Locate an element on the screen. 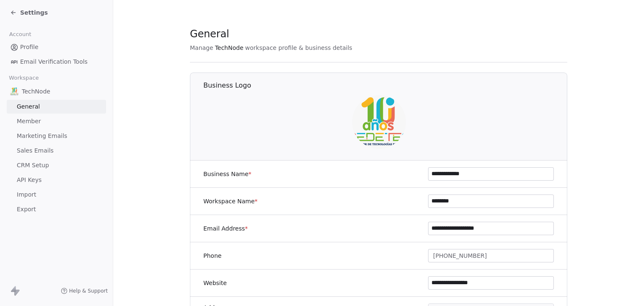  a: Profile is located at coordinates (56, 47).